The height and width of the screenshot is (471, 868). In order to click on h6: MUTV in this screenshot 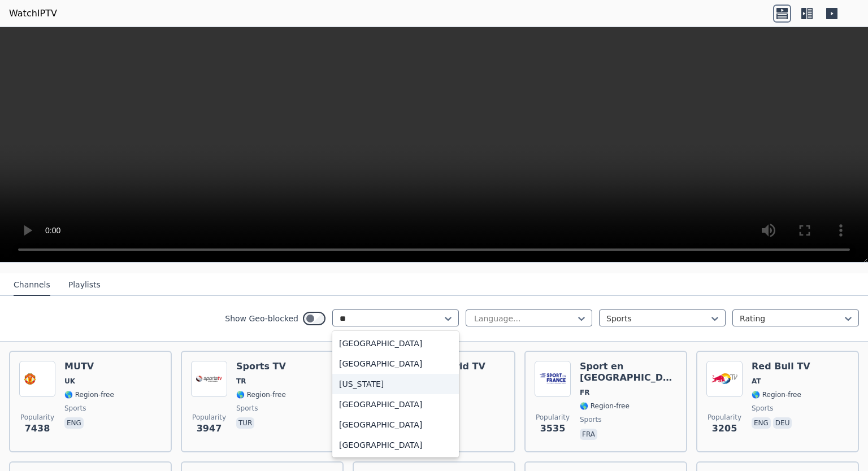, I will do `click(89, 366)`.